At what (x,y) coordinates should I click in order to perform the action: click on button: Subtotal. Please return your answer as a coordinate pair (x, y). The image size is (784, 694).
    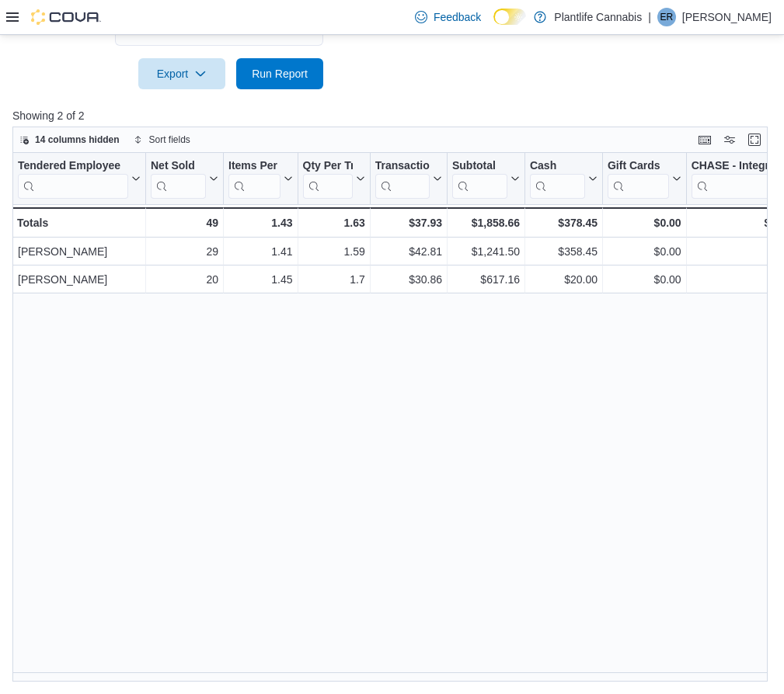
    Looking at the image, I should click on (485, 178).